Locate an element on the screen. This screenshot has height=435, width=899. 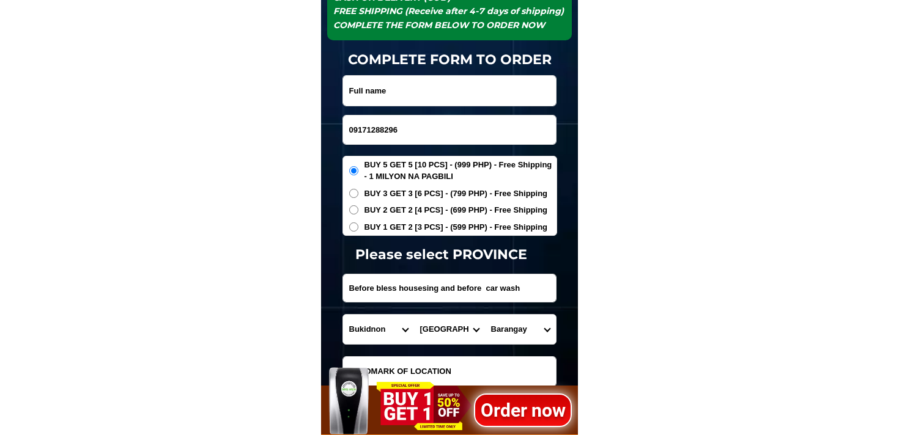
input: BUY 2 GET 2 [4 PCS] - (699 PHP) - Free Shipping is located at coordinates (354, 210).